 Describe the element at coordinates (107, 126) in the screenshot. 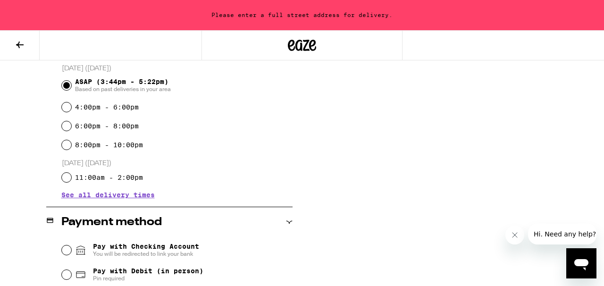

I see `label: 6:00pm - 8:00pm` at that location.